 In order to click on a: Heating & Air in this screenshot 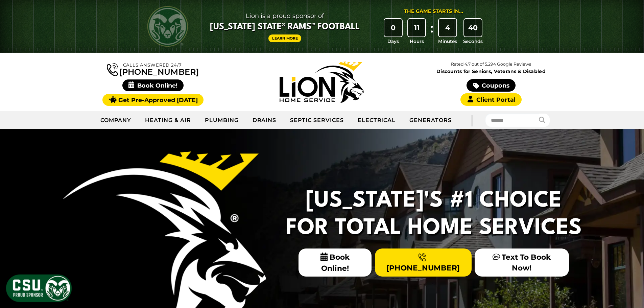, I will do `click(168, 120)`.